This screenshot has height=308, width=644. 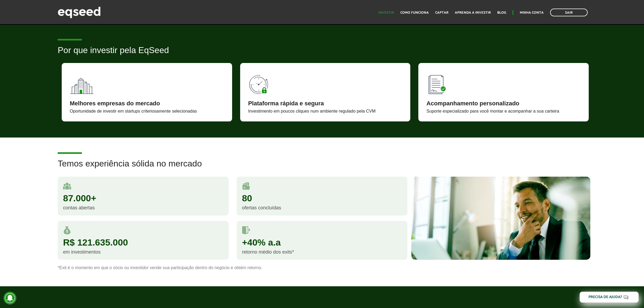 What do you see at coordinates (442, 13) in the screenshot?
I see `a: Captar` at bounding box center [442, 13].